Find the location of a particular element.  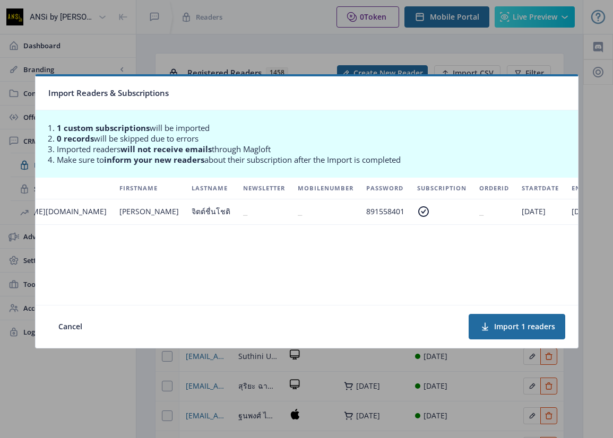

th: startDate is located at coordinates (540, 188).